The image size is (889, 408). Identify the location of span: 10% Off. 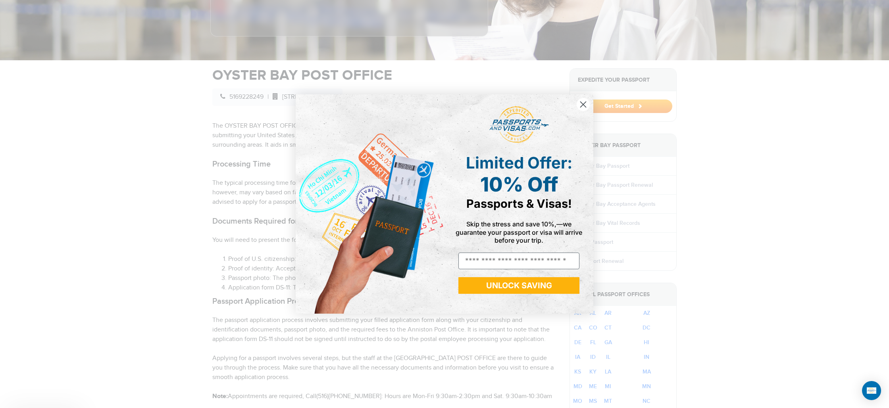
(519, 184).